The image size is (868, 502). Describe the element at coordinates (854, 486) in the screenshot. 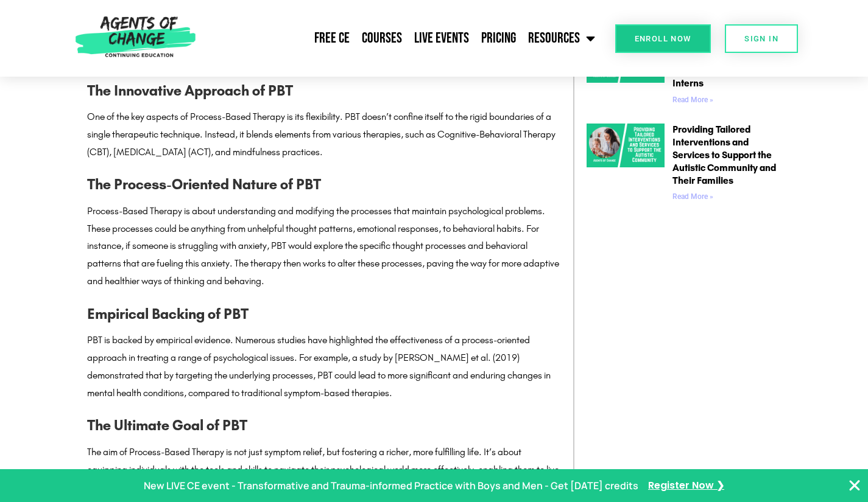

I see `button: Close Banner` at that location.